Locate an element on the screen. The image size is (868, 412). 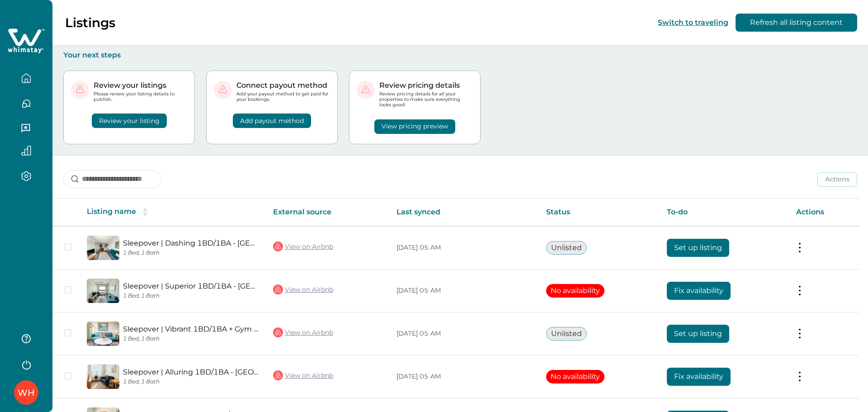
button: sorting is located at coordinates (145, 212).